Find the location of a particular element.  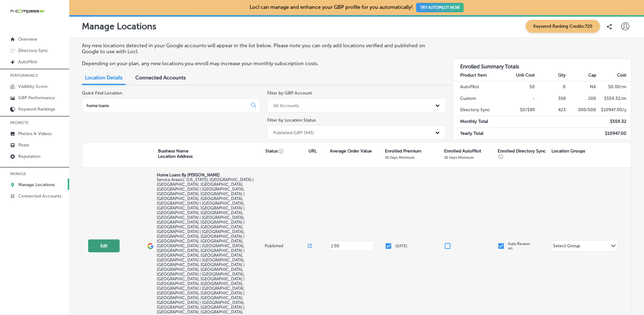

p: Enrolled Directory Sync is located at coordinates (523, 154).